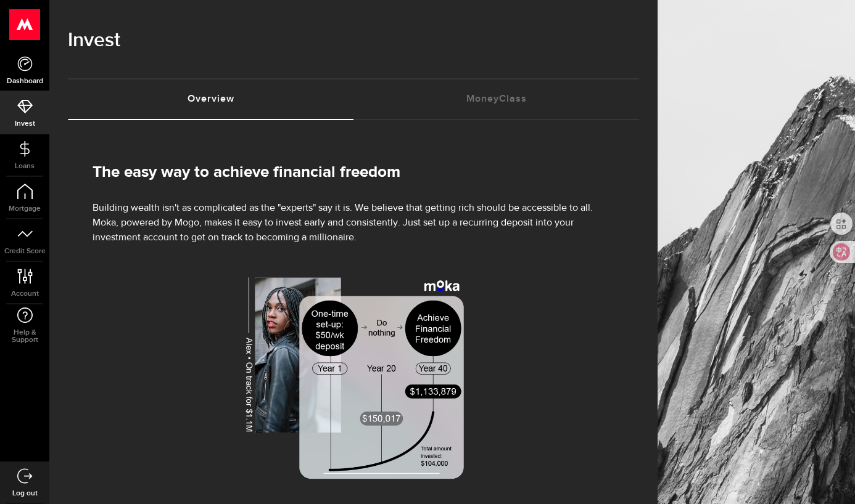 This screenshot has width=855, height=504. What do you see at coordinates (353, 378) in the screenshot?
I see `img: wealth-overview-moka-image` at bounding box center [353, 378].